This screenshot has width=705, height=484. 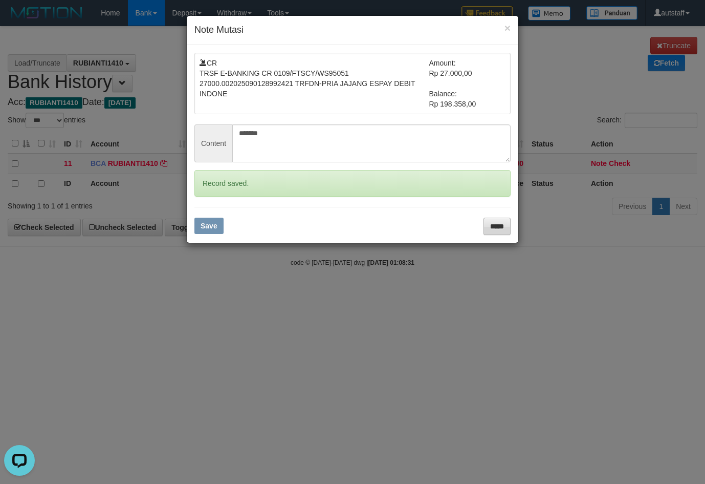 I want to click on span: Save, so click(x=209, y=226).